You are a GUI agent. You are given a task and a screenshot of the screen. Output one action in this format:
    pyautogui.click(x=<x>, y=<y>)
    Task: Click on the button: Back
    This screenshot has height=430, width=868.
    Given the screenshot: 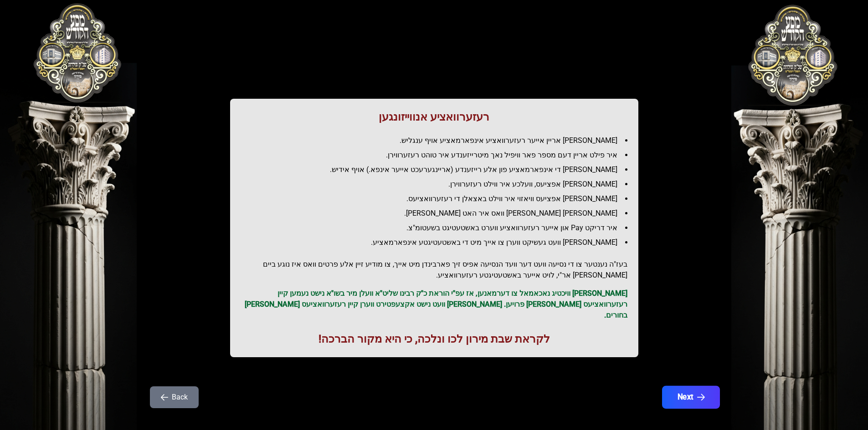 What is the action you would take?
    pyautogui.click(x=174, y=398)
    